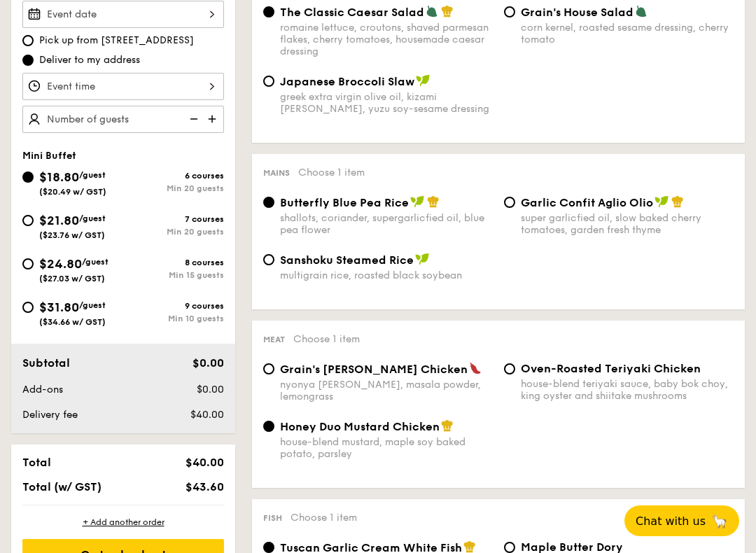 Image resolution: width=756 pixels, height=553 pixels. What do you see at coordinates (72, 322) in the screenshot?
I see `span: ($34.66 w/ GST)` at bounding box center [72, 322].